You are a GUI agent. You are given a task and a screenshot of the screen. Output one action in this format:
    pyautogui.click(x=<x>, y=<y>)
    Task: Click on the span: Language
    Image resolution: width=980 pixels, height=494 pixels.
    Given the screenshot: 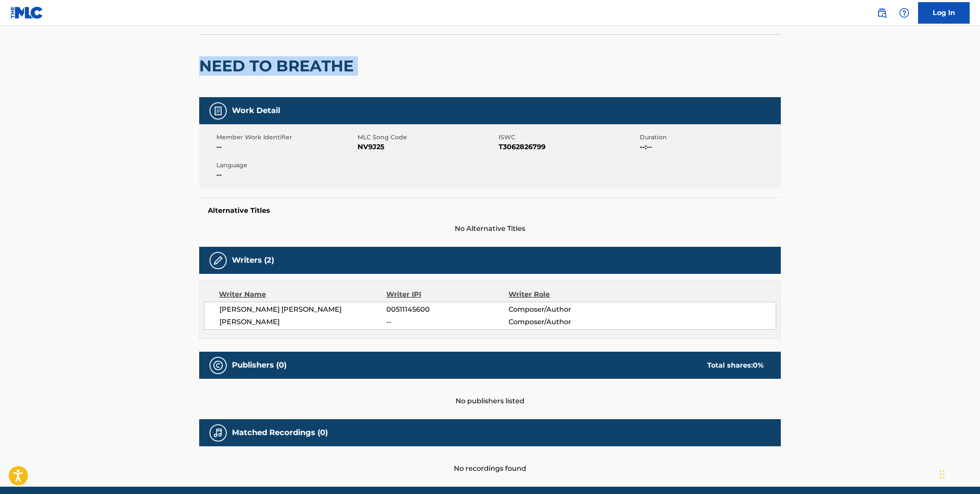 What is the action you would take?
    pyautogui.click(x=286, y=165)
    